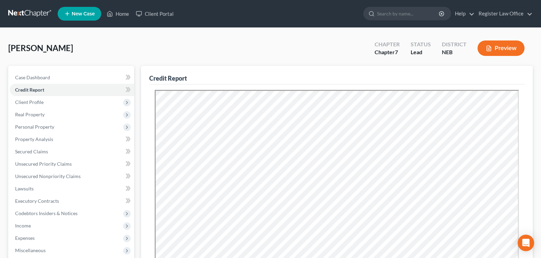 The width and height of the screenshot is (541, 258). I want to click on span: 7, so click(396, 52).